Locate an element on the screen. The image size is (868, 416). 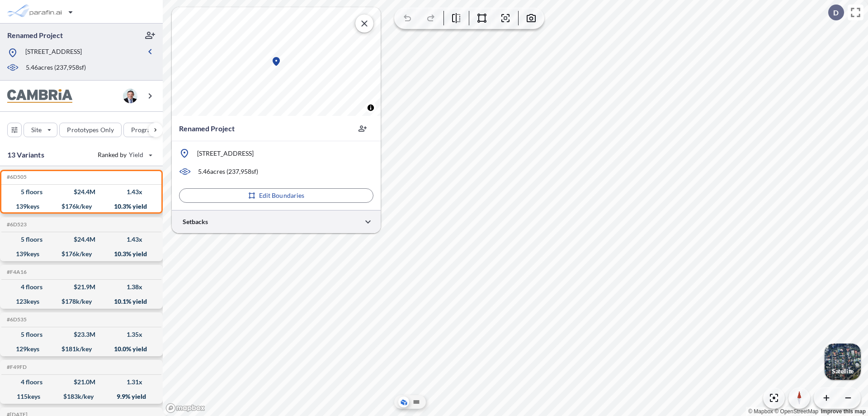
a: OpenStreetMap is located at coordinates (796, 411).